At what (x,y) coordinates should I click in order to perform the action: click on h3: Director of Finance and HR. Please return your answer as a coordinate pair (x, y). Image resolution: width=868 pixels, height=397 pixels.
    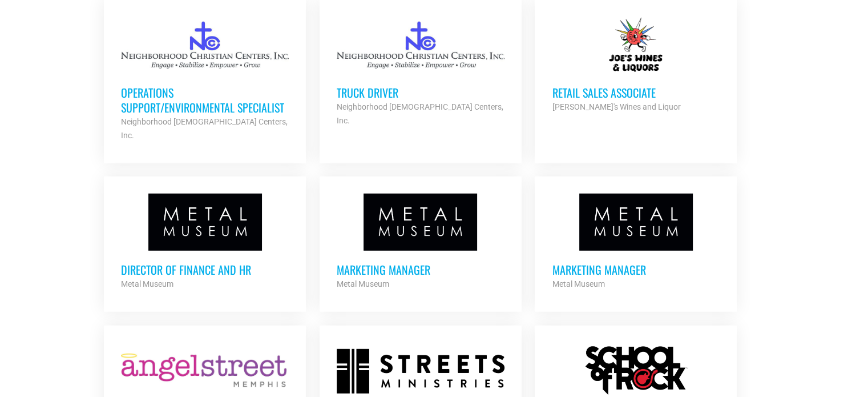
    Looking at the image, I should click on (205, 269).